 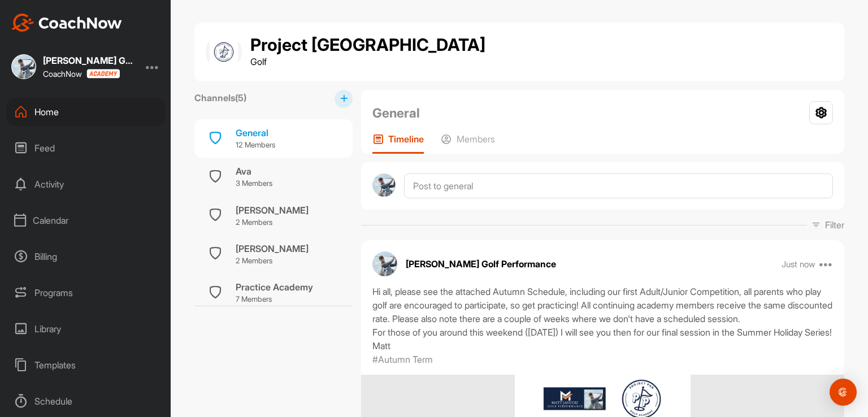 What do you see at coordinates (255, 145) in the screenshot?
I see `p: 12 Members` at bounding box center [255, 145].